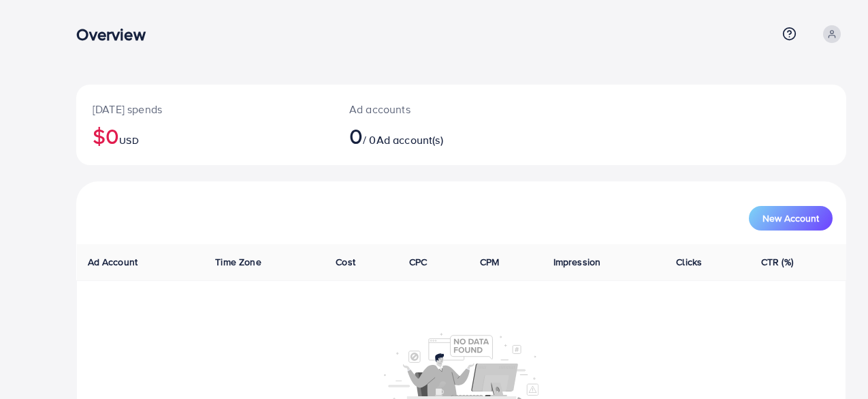 The height and width of the screenshot is (399, 868). What do you see at coordinates (690, 262) in the screenshot?
I see `span: Clicks` at bounding box center [690, 262].